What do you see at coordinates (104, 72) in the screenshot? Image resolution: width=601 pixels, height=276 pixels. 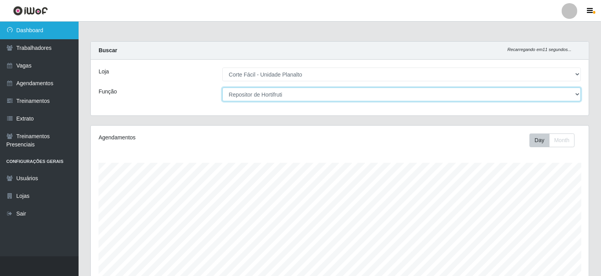 I see `label: Loja` at bounding box center [104, 72].